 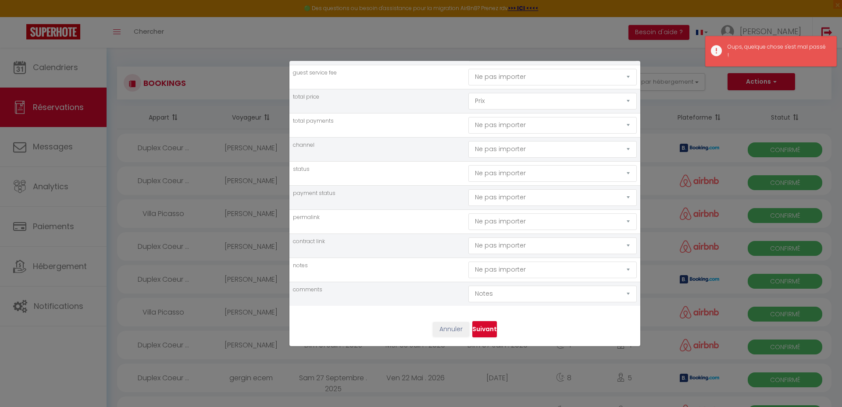 What do you see at coordinates (377, 246) in the screenshot?
I see `td: contract link` at bounding box center [377, 246].